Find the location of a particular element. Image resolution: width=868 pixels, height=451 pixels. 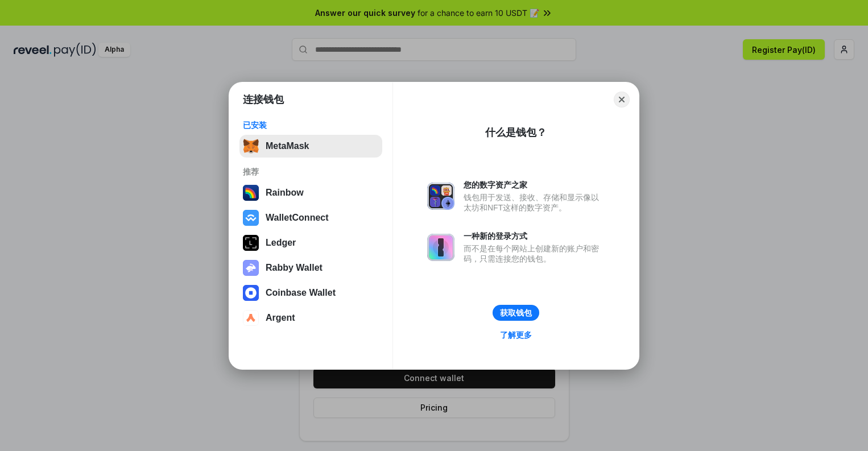

div: WalletConnect is located at coordinates (297, 218).